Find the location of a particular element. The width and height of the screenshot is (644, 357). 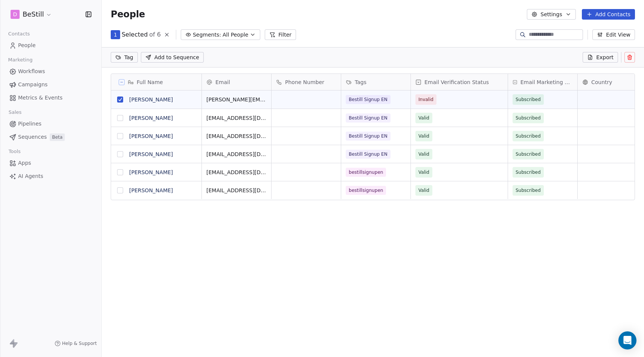

div: Tags is located at coordinates (376, 82).